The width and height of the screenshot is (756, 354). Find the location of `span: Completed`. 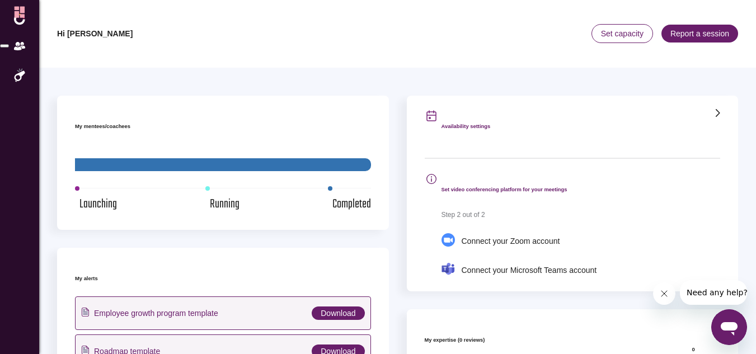

span: Completed is located at coordinates (351, 206).